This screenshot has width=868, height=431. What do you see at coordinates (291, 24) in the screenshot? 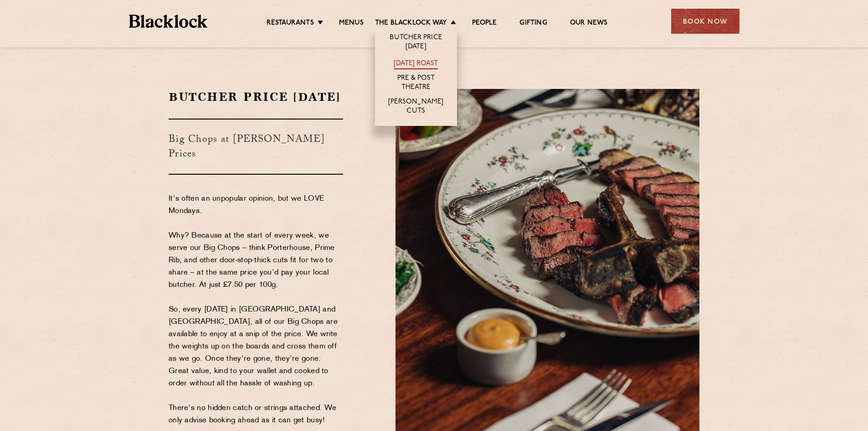
I see `a: Restaurants` at bounding box center [291, 24].